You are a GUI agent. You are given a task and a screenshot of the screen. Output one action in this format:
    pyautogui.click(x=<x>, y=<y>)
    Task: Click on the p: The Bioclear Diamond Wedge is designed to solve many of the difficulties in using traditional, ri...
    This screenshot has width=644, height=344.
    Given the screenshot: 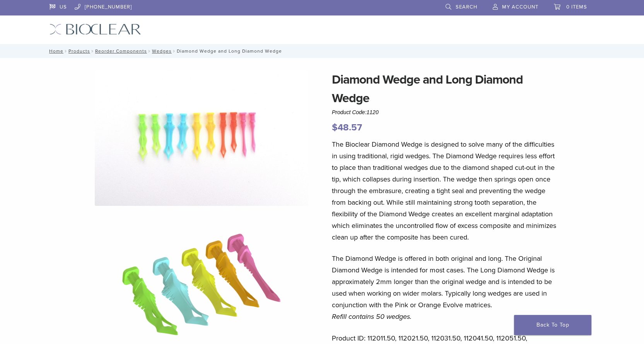 What is the action you would take?
    pyautogui.click(x=445, y=191)
    